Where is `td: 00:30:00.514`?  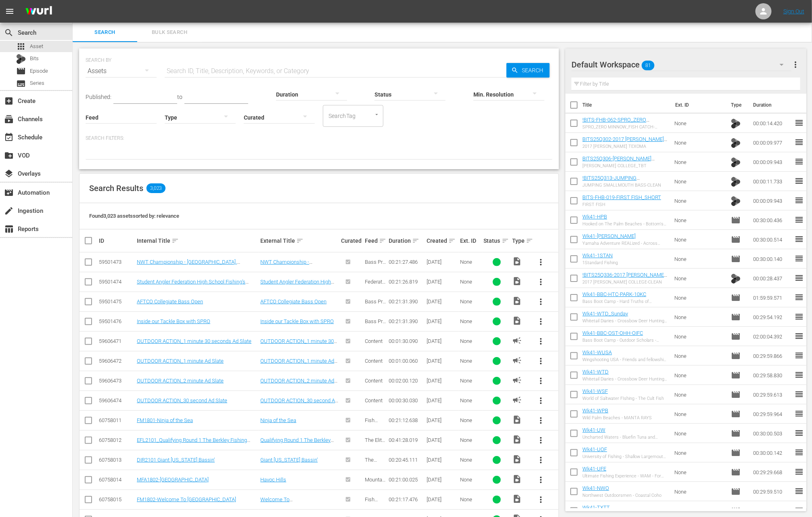
td: 00:30:00.514 is located at coordinates (772, 240).